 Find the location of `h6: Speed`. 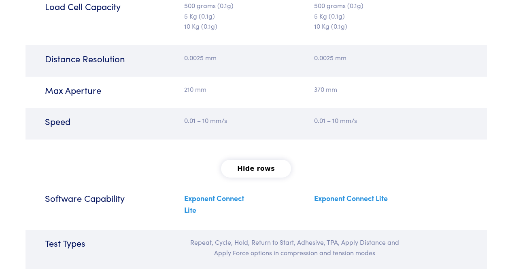

h6: Speed is located at coordinates (110, 121).